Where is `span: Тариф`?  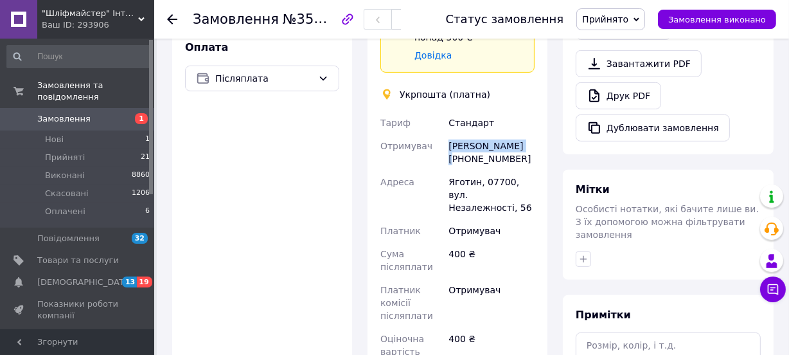
span: Тариф is located at coordinates (395, 123).